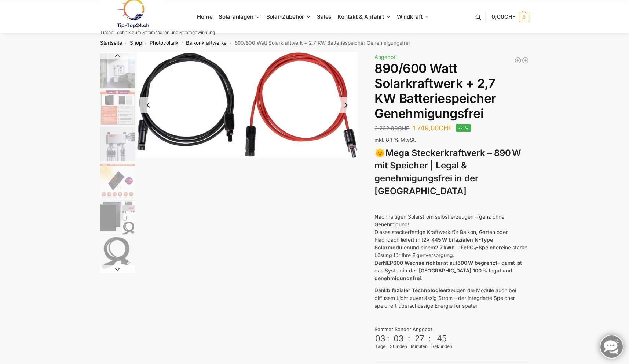 The image size is (629, 364). Describe the element at coordinates (158, 32) in the screenshot. I see `p: Tiptop Technik zum Stromsparen und Stromgewinnung` at that location.